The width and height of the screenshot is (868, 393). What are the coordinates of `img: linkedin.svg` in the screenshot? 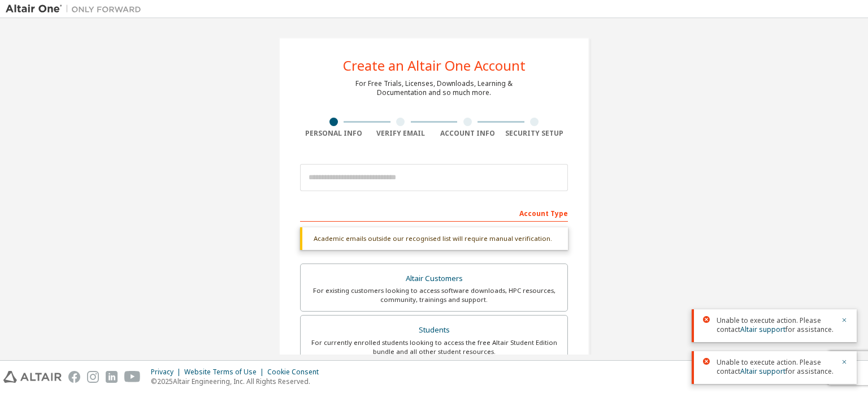 It's located at (111, 376).